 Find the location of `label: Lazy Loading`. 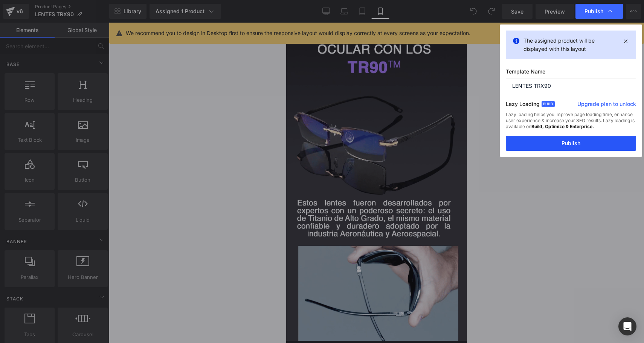

label: Lazy Loading is located at coordinates (523, 105).